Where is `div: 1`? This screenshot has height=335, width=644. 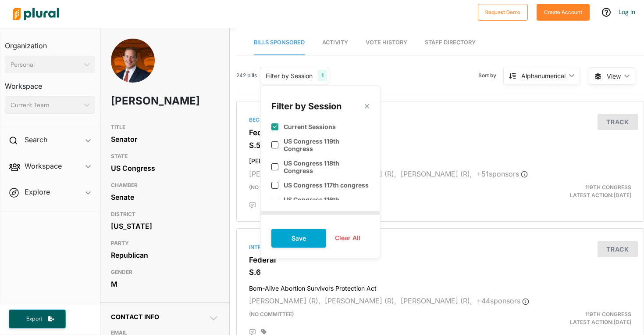 div: 1 is located at coordinates (323, 76).